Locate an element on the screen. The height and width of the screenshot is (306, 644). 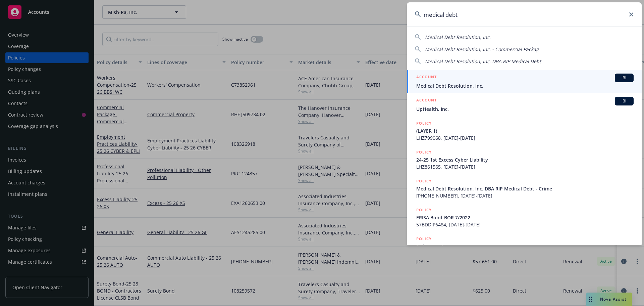
span: 24-25 1st Excess Cyber Liability is located at coordinates (525, 159).